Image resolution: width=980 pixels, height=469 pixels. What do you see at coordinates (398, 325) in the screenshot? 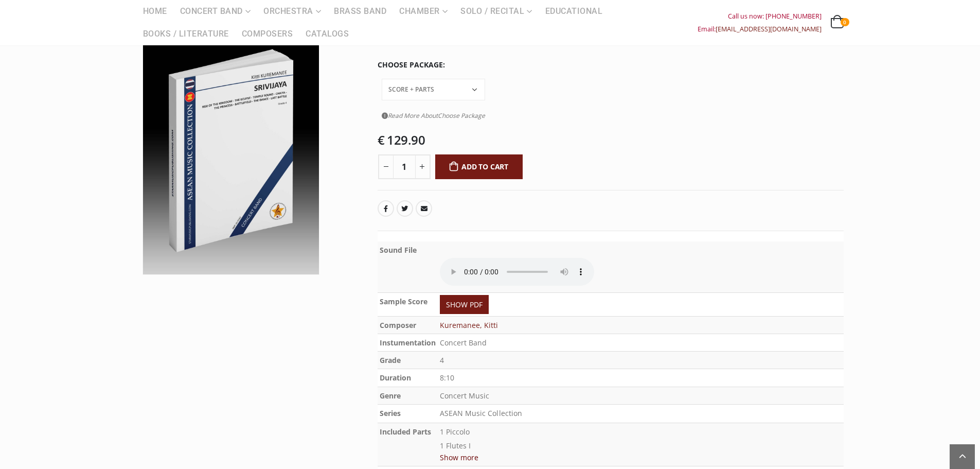
I see `b: Composer` at bounding box center [398, 325].